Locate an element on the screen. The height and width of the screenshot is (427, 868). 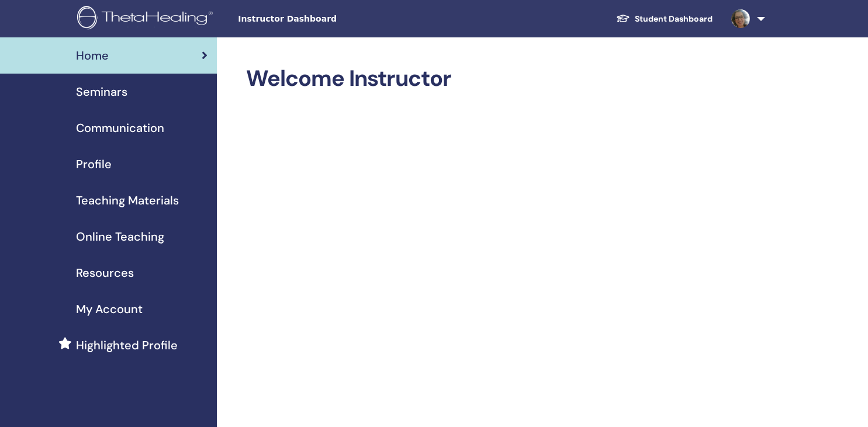
span: Home is located at coordinates (92, 56).